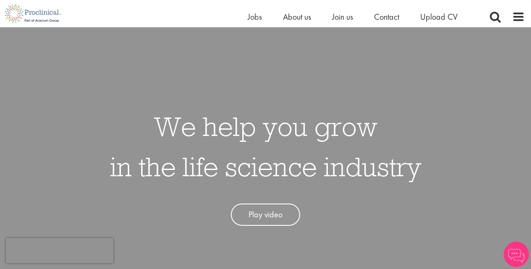 This screenshot has height=269, width=531. Describe the element at coordinates (297, 17) in the screenshot. I see `a: About us` at that location.